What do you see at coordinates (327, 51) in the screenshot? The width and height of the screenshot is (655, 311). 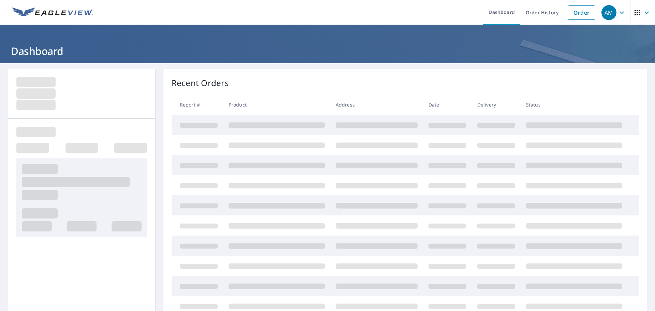 I see `h1: Dashboard` at bounding box center [327, 51].